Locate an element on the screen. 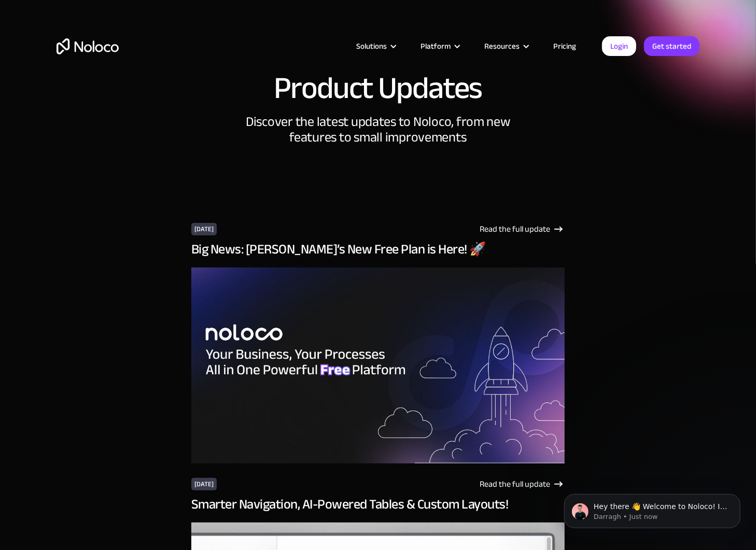  h1: Product Updates is located at coordinates (378, 88).